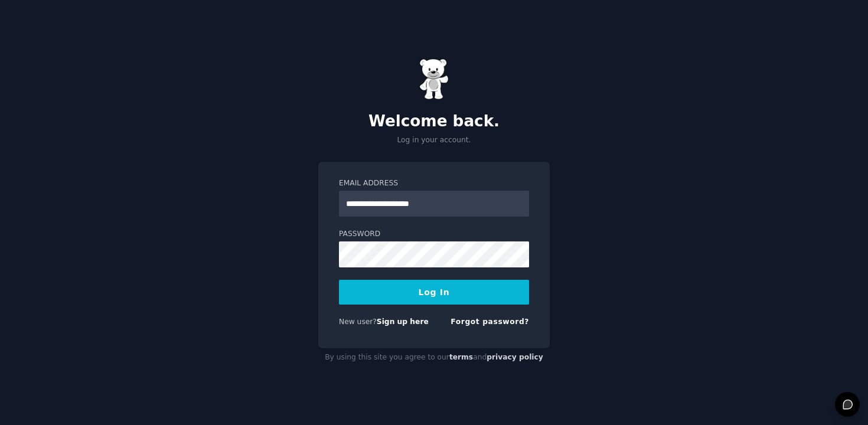 The height and width of the screenshot is (425, 868). Describe the element at coordinates (461, 357) in the screenshot. I see `a: terms` at that location.